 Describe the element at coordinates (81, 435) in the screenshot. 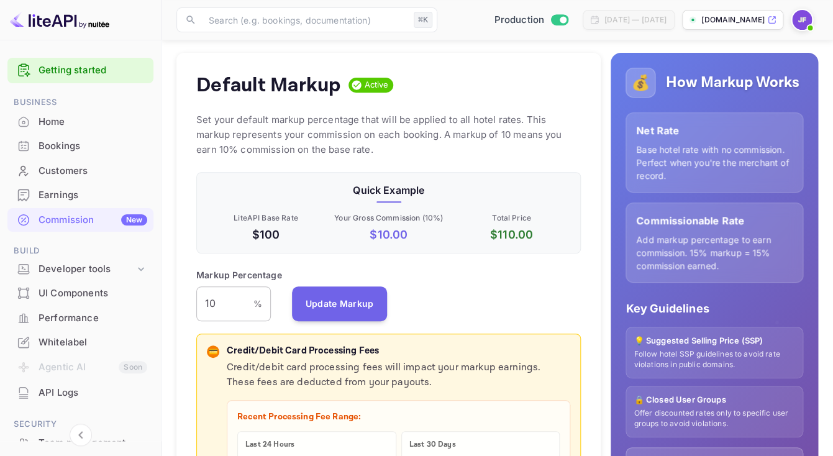

I see `button: Collapse navigation` at that location.